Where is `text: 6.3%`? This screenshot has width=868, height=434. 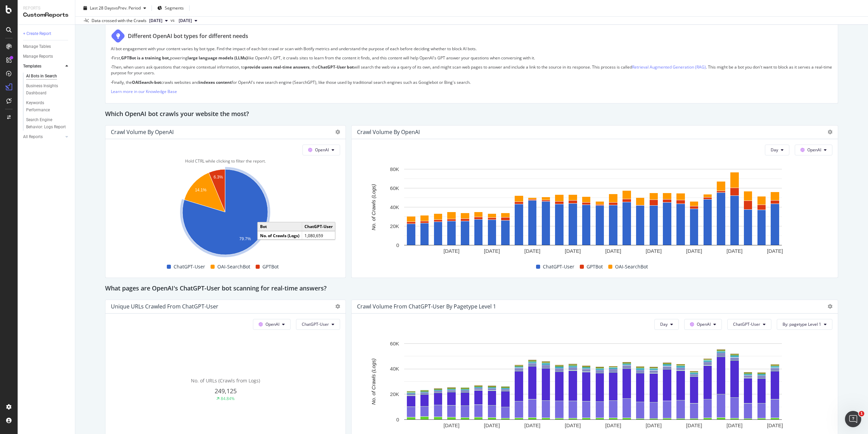
text: 6.3% is located at coordinates (219, 177).